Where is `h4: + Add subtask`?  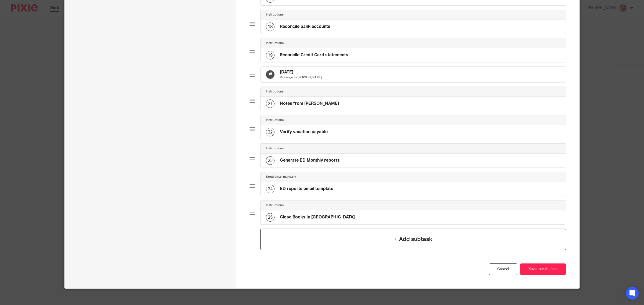 h4: + Add subtask is located at coordinates (413, 239).